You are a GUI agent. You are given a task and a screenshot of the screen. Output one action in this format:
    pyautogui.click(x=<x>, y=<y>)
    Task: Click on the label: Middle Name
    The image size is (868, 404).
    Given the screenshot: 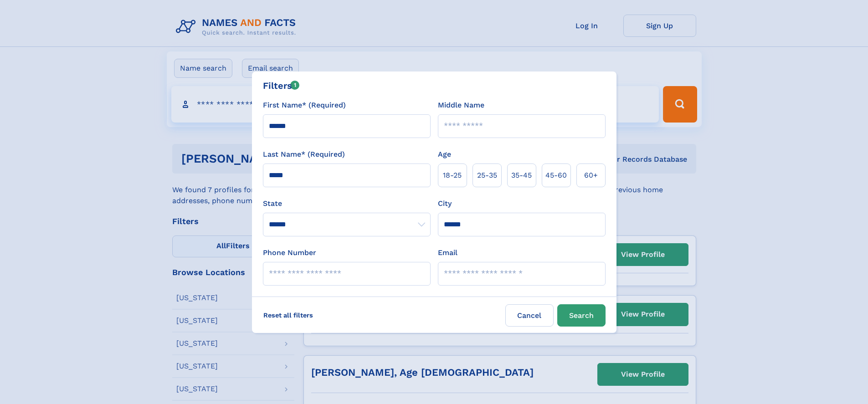 What is the action you would take?
    pyautogui.click(x=461, y=105)
    